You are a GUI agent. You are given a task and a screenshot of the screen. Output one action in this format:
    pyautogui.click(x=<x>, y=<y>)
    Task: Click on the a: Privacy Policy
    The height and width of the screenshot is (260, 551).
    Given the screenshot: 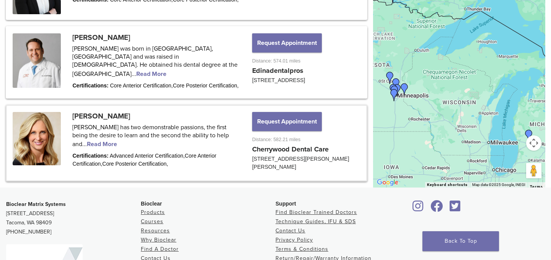 What is the action you would take?
    pyautogui.click(x=294, y=239)
    